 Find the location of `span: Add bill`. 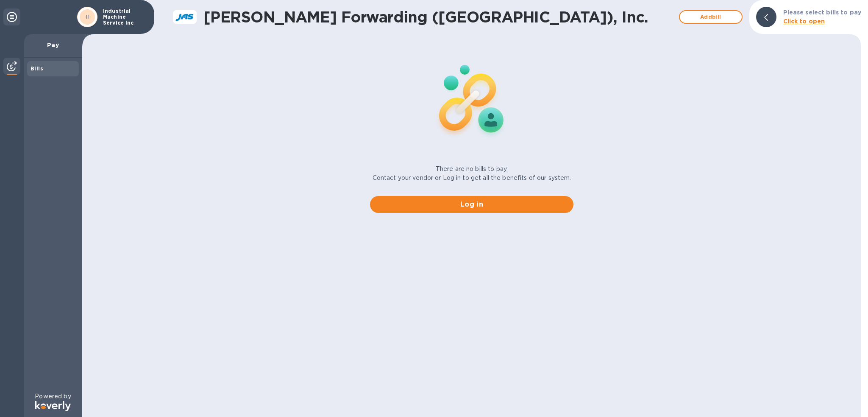

span: Add bill is located at coordinates (711, 17).